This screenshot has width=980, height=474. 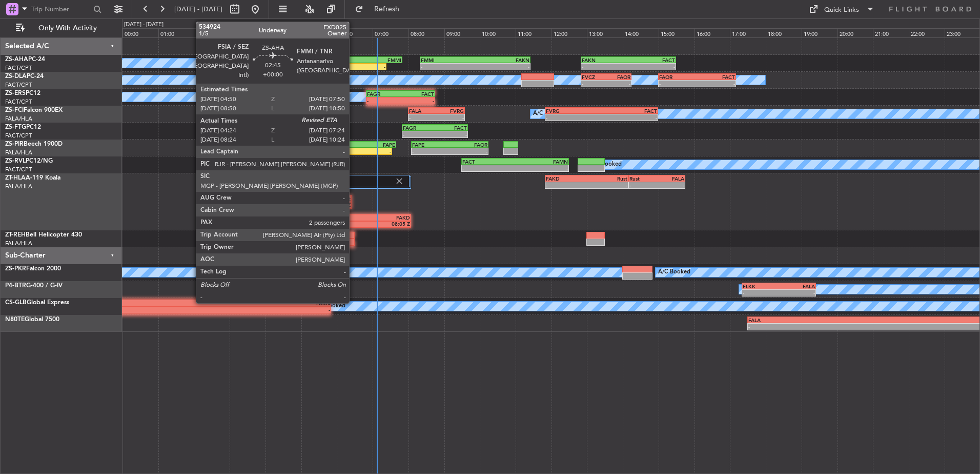 What do you see at coordinates (605, 33) in the screenshot?
I see `div: 13:00` at bounding box center [605, 33].